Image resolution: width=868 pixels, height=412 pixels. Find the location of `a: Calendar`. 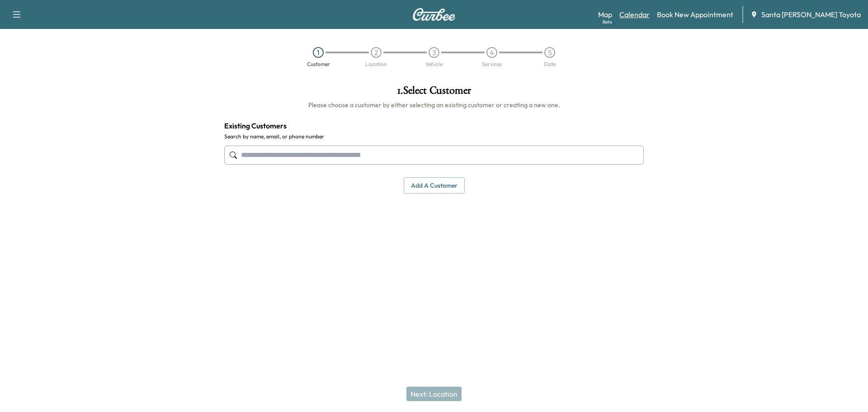

a: Calendar is located at coordinates (634, 14).